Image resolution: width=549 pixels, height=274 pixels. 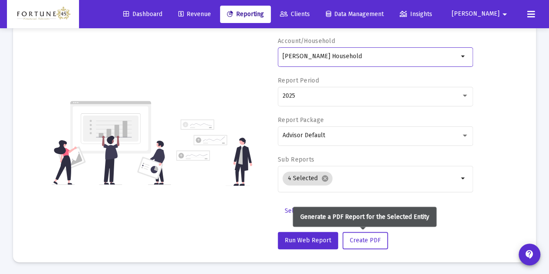 I want to click on img: Dashboard, so click(x=43, y=14).